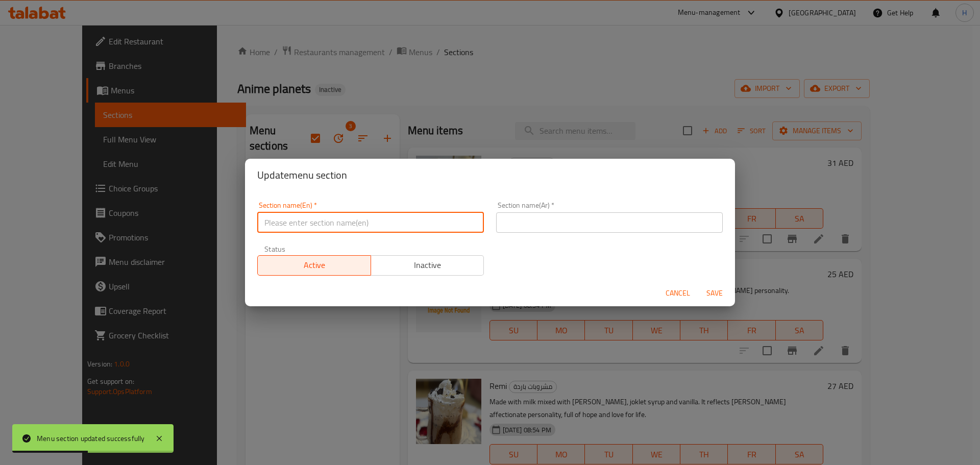 The height and width of the screenshot is (465, 980). Describe the element at coordinates (490, 175) in the screenshot. I see `h2: Update menu section` at that location.